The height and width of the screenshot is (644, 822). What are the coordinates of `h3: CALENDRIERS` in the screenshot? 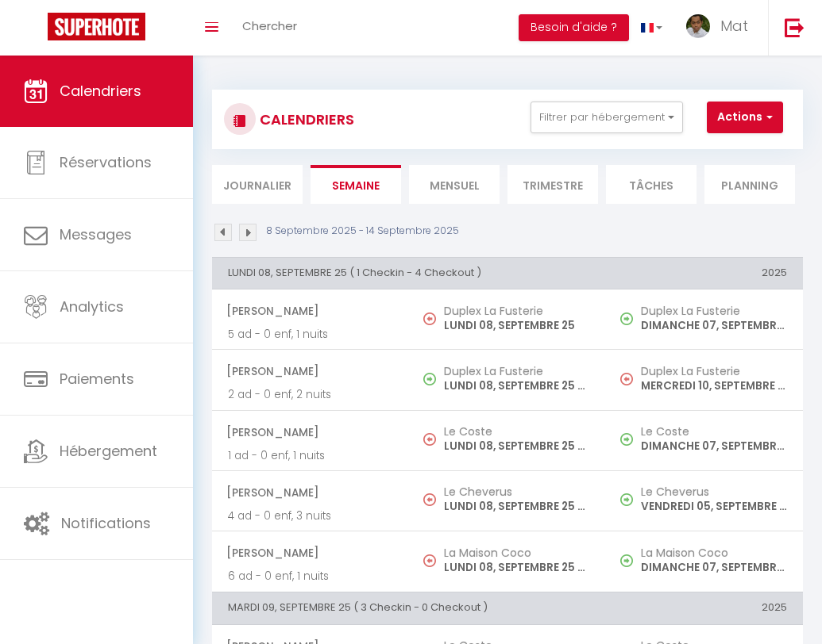 It's located at (304, 119).